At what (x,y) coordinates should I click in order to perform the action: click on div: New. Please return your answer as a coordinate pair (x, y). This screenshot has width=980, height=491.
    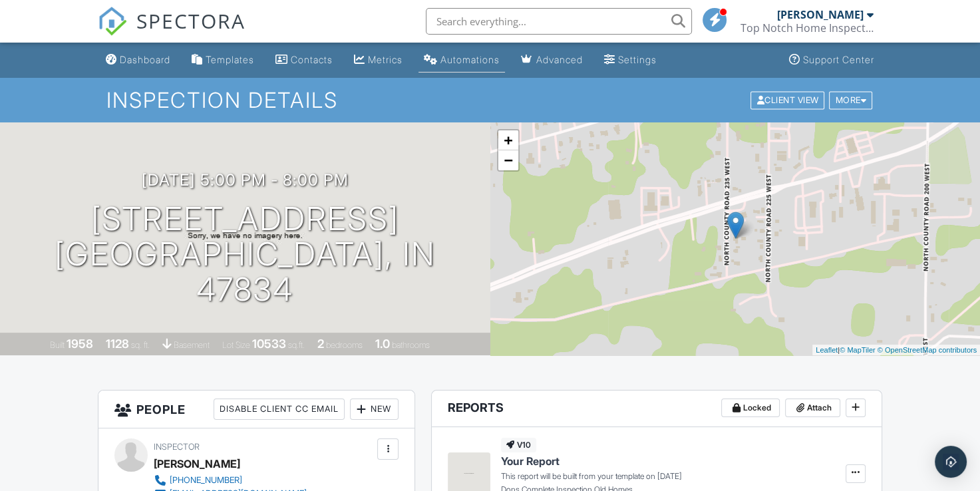
    Looking at the image, I should click on (374, 410).